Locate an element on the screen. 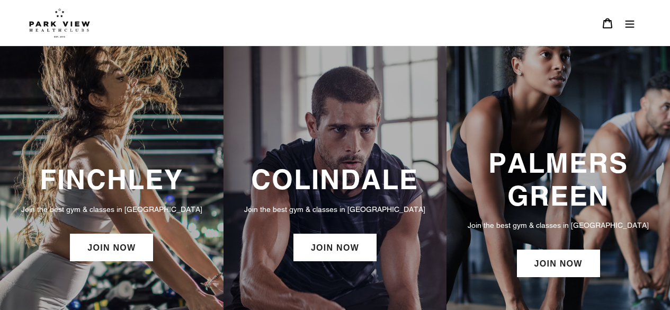 The width and height of the screenshot is (670, 310). a: JOIN NOW: Finchley Membership is located at coordinates (111, 247).